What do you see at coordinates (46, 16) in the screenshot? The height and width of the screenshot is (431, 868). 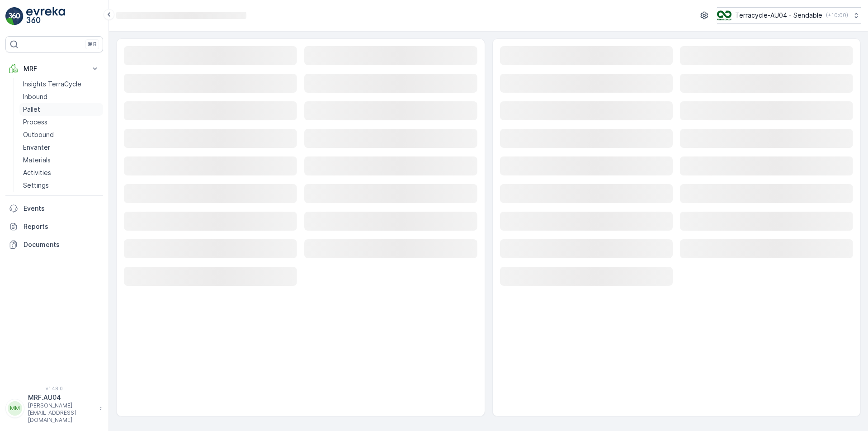 I see `img: logo_light-DOdMpM7g.png` at bounding box center [46, 16].